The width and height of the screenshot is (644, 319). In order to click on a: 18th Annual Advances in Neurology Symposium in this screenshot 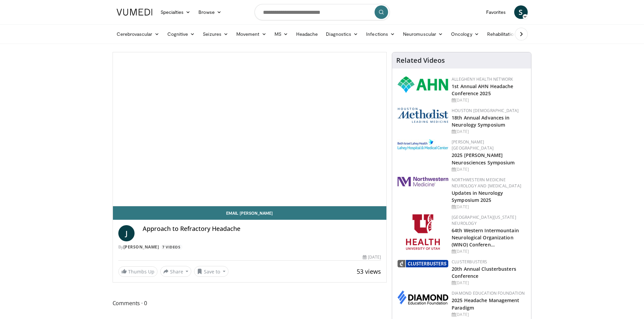, I will do `click(480, 121)`.